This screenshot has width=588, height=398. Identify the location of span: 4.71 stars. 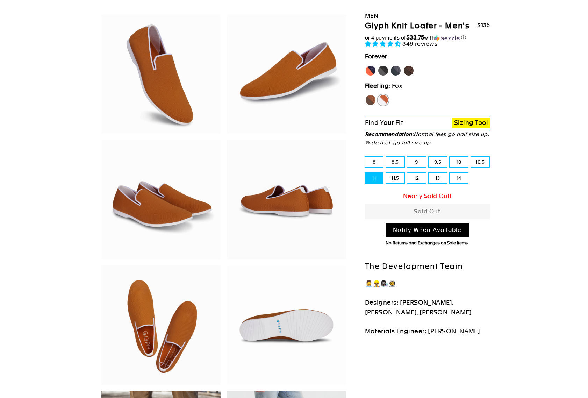
(384, 44).